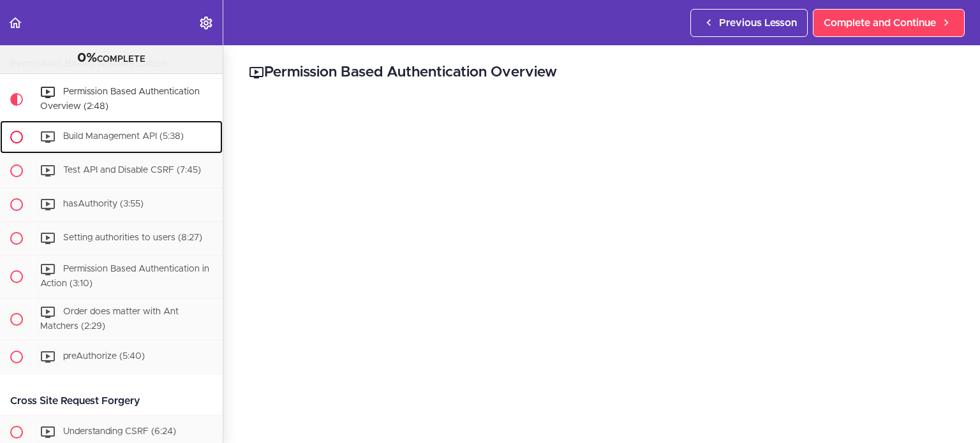 The height and width of the screenshot is (443, 980). Describe the element at coordinates (888, 23) in the screenshot. I see `a: Complete and Continue` at that location.